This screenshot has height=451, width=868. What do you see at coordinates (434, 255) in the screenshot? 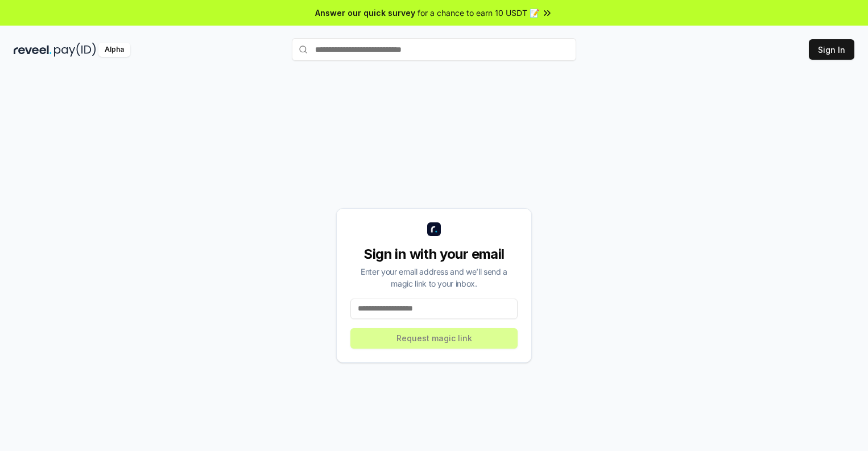
I see `div: Sign in with your email` at bounding box center [434, 255].